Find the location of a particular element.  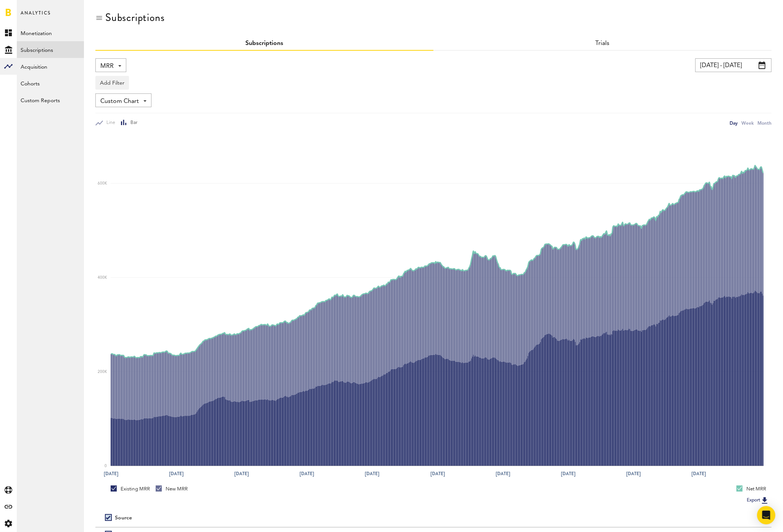

text: 200K is located at coordinates (102, 372).